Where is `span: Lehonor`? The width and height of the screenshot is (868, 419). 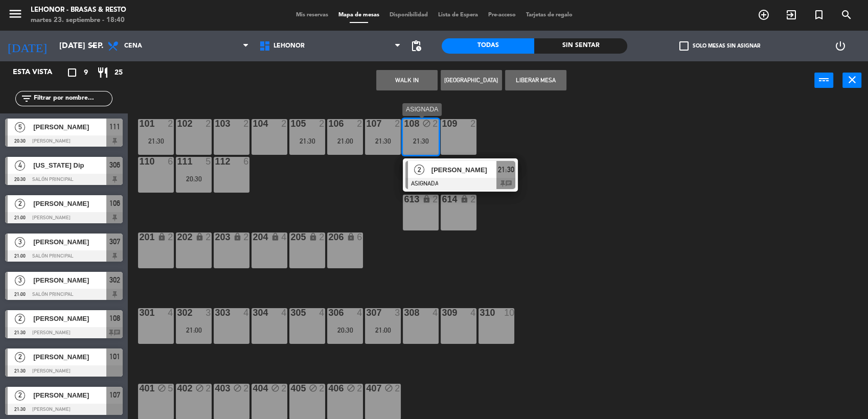
span: Lehonor is located at coordinates (288, 46).